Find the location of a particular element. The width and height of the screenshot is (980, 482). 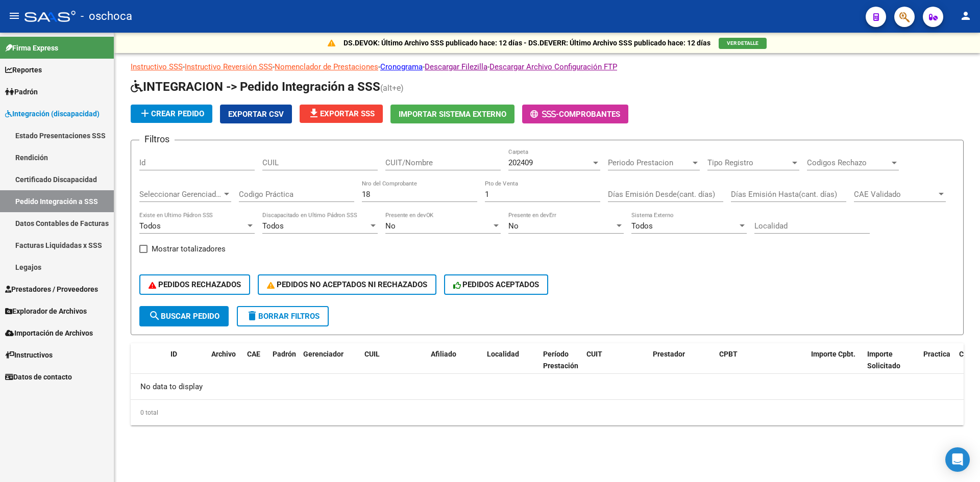

button: Exportar CSV is located at coordinates (255, 114).